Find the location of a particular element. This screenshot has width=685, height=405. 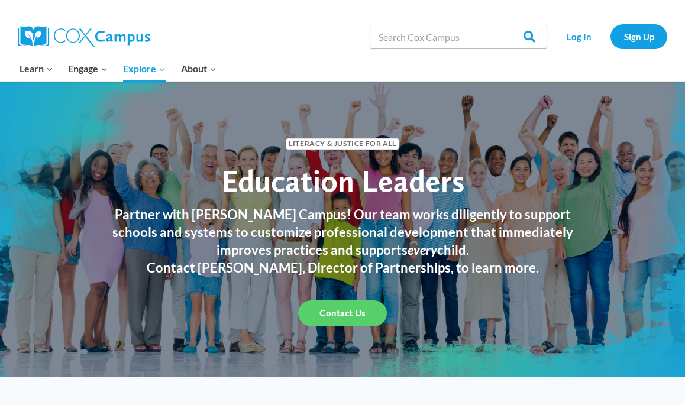

input: Search Cox Campus is located at coordinates (458, 37).